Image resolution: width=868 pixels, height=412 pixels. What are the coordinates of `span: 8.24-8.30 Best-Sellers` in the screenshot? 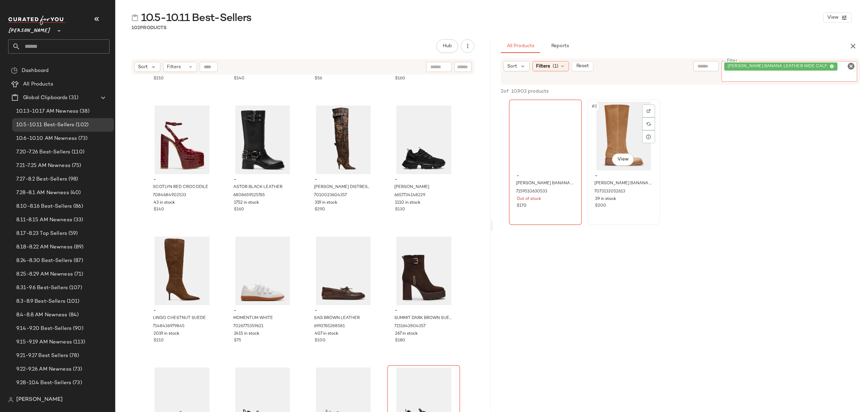 It's located at (44, 261).